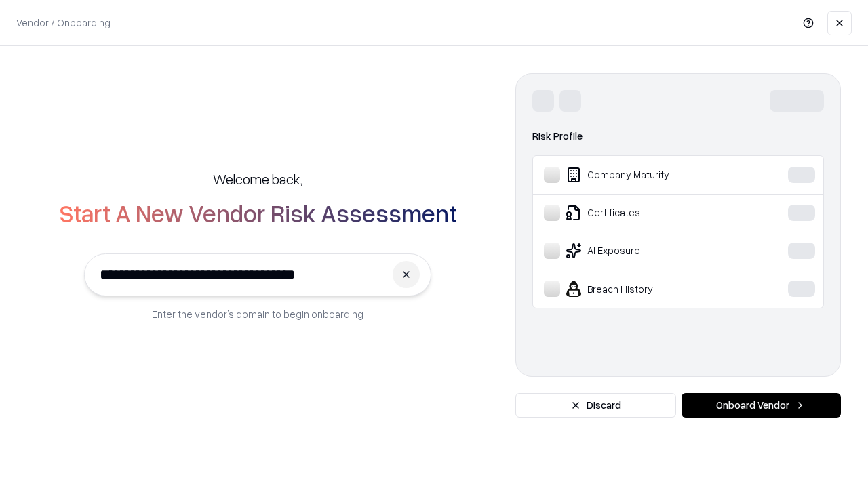  What do you see at coordinates (596, 405) in the screenshot?
I see `button: Discard` at bounding box center [596, 405].